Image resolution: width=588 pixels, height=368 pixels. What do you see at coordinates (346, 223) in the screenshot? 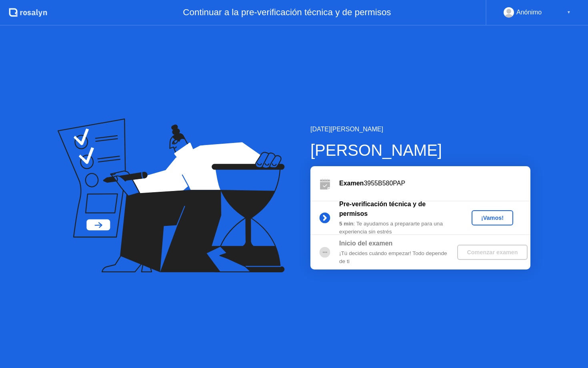
I see `b: 5 min` at bounding box center [346, 223].